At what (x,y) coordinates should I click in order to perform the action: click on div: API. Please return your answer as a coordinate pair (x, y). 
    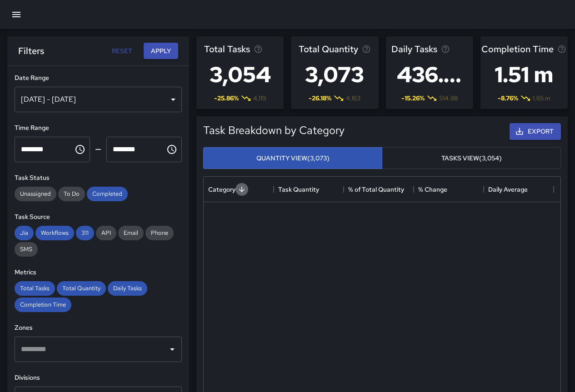
    Looking at the image, I should click on (106, 233).